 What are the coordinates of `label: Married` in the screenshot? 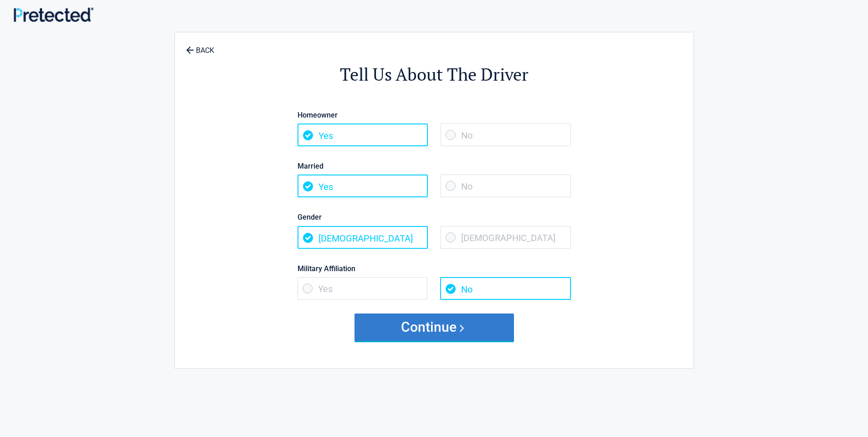 It's located at (434, 166).